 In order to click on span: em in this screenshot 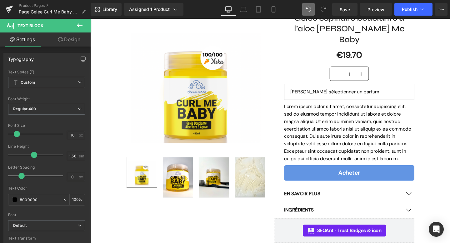, I will do `click(81, 156)`.